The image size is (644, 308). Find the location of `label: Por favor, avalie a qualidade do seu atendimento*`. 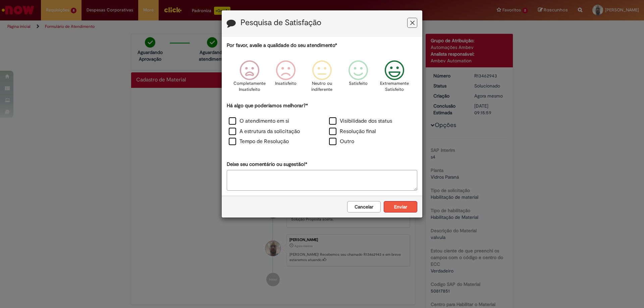

label: Por favor, avalie a qualidade do seu atendimento* is located at coordinates (282, 45).